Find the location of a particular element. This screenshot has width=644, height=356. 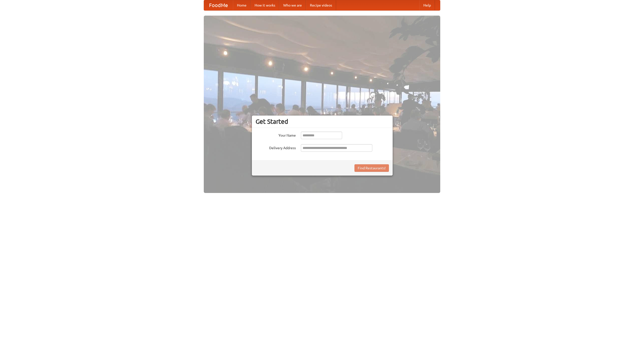

h3: Get Started is located at coordinates (322, 122).